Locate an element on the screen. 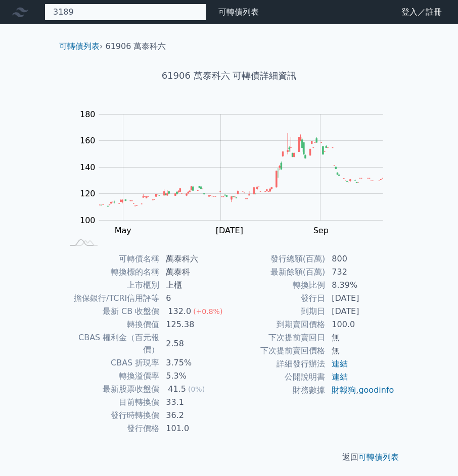 Image resolution: width=458 pixels, height=476 pixels. td: 上櫃 is located at coordinates (194, 285).